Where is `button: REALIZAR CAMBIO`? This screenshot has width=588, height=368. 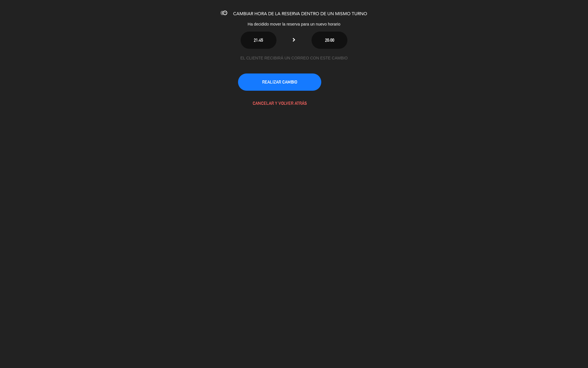 button: REALIZAR CAMBIO is located at coordinates (280, 82).